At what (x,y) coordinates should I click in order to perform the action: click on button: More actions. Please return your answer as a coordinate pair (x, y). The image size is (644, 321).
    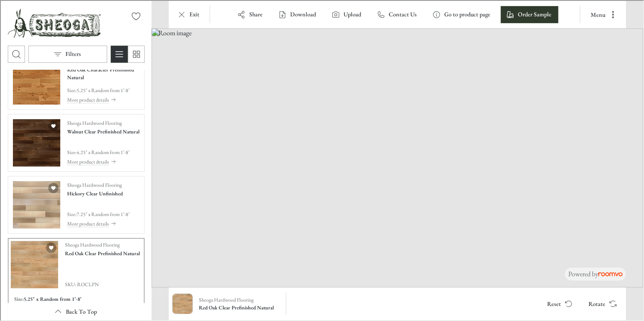
    Looking at the image, I should click on (602, 14).